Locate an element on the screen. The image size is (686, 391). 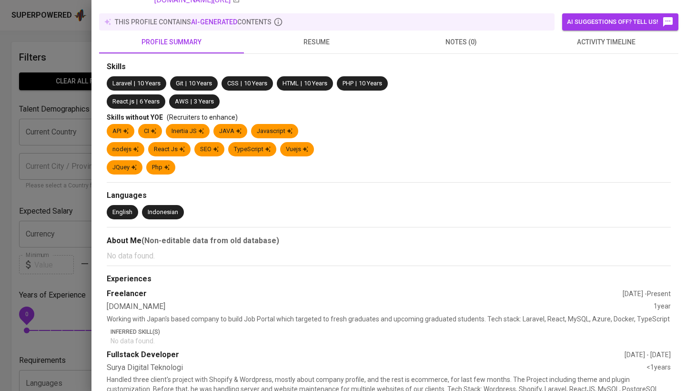
div: Vuejs is located at coordinates (297, 149).